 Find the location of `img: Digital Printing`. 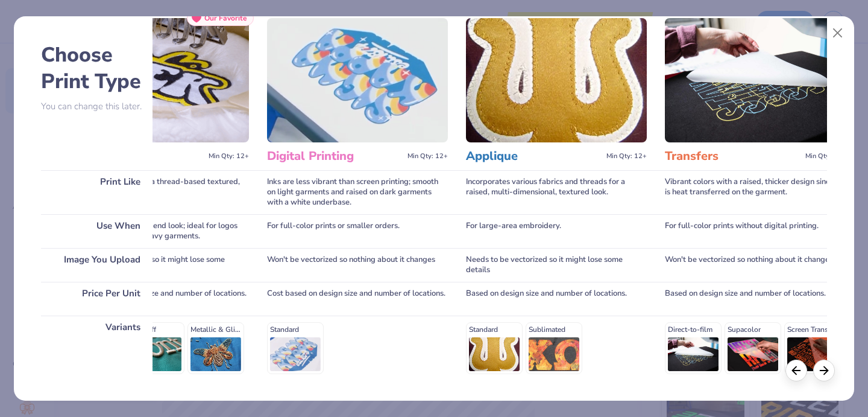

img: Digital Printing is located at coordinates (358, 80).